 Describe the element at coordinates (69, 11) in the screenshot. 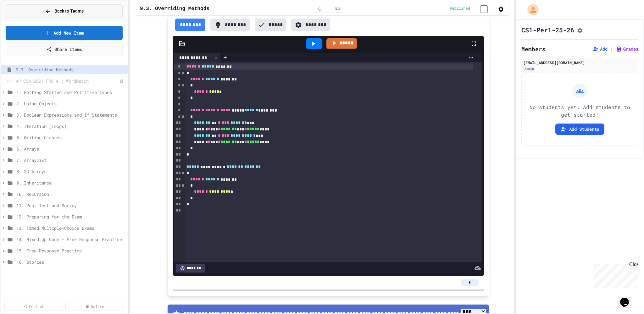

I see `span: Back to Teams` at that location.